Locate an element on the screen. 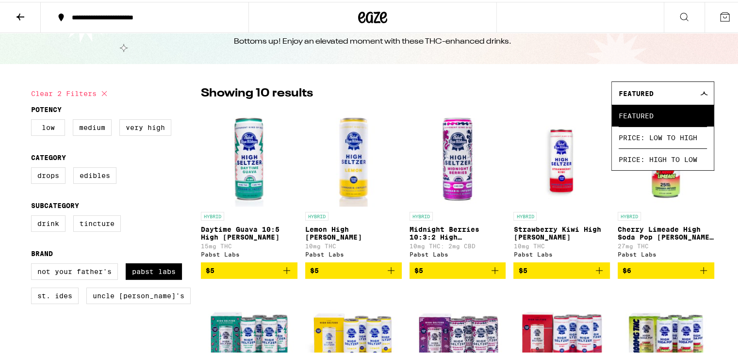 Image resolution: width=738 pixels, height=354 pixels. div: Bottoms up! Enjoy an elevated moment with these THC-enhanced drinks. is located at coordinates (373, 40).